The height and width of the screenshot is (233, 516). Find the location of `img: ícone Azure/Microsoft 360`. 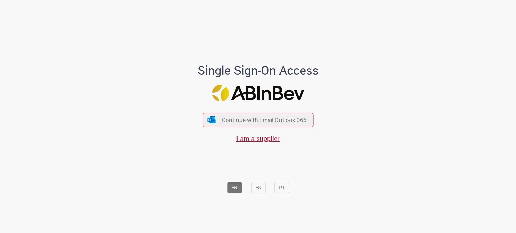

img: ícone Azure/Microsoft 360 is located at coordinates (212, 120).